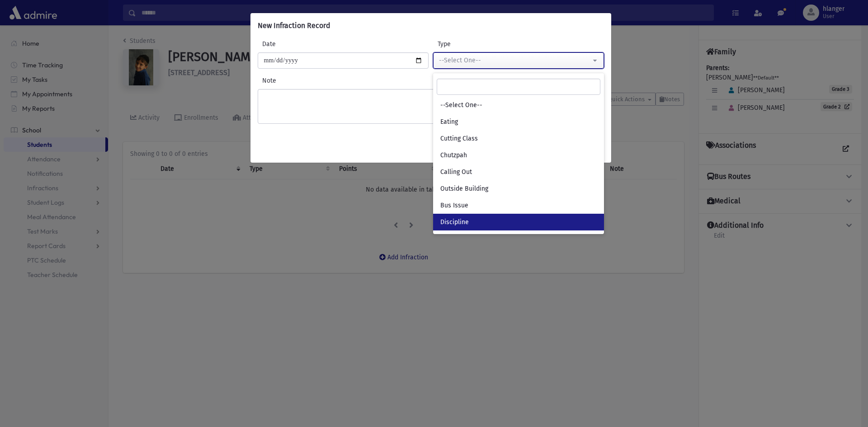 Image resolution: width=868 pixels, height=427 pixels. Describe the element at coordinates (518, 86) in the screenshot. I see `input: Search` at that location.